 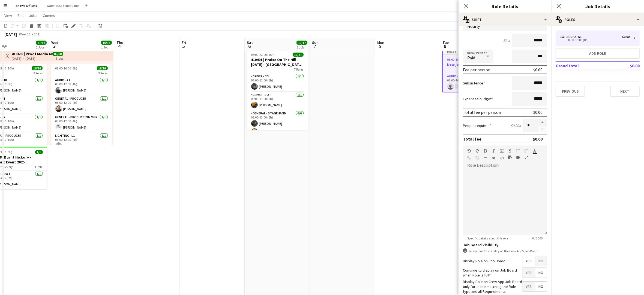 What do you see at coordinates (505, 251) in the screenshot?
I see `div: Set options for visibility on the Crew App’s Job Board` at bounding box center [505, 251].